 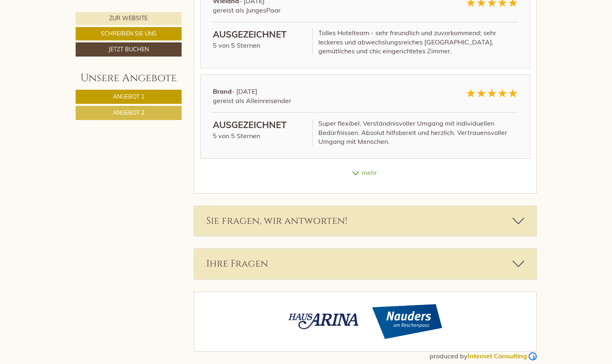 I want to click on div: Ihre Fragen, so click(x=365, y=264).